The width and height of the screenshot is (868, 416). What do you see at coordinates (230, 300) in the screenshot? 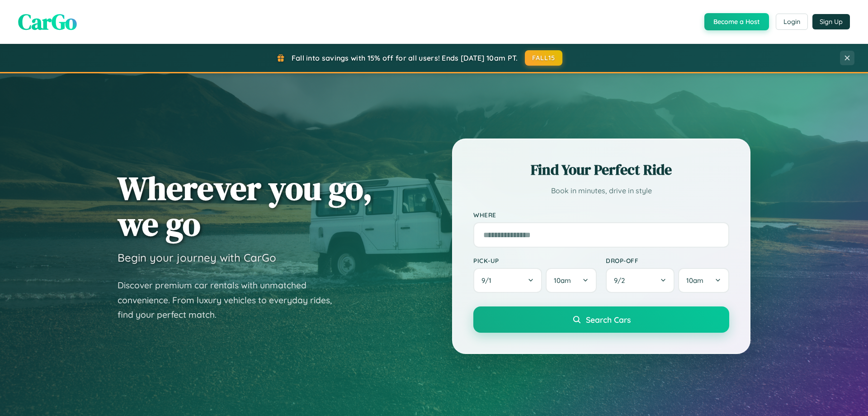
I see `p: Discover premium car rentals with unmatched convenience. From luxury vehicles to everyday rides, ...` at bounding box center [230, 300].